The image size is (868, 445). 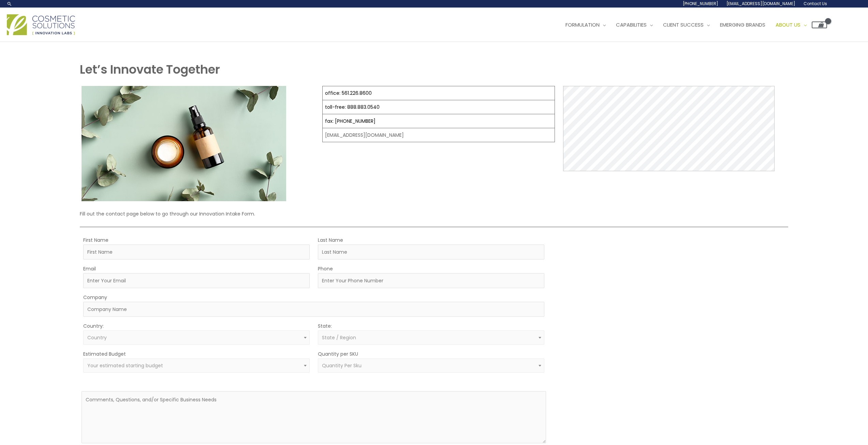 What do you see at coordinates (683, 24) in the screenshot?
I see `span: Client Success` at bounding box center [683, 24].